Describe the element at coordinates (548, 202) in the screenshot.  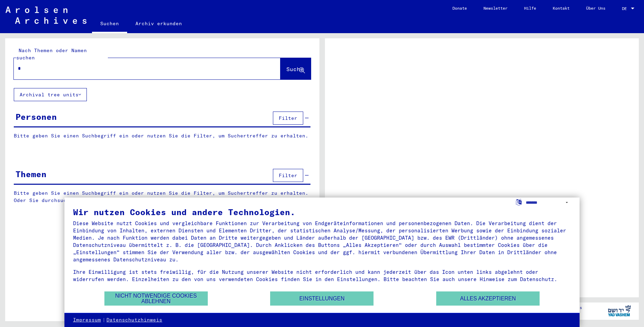
I see `select: Sprache auswählen` at that location.